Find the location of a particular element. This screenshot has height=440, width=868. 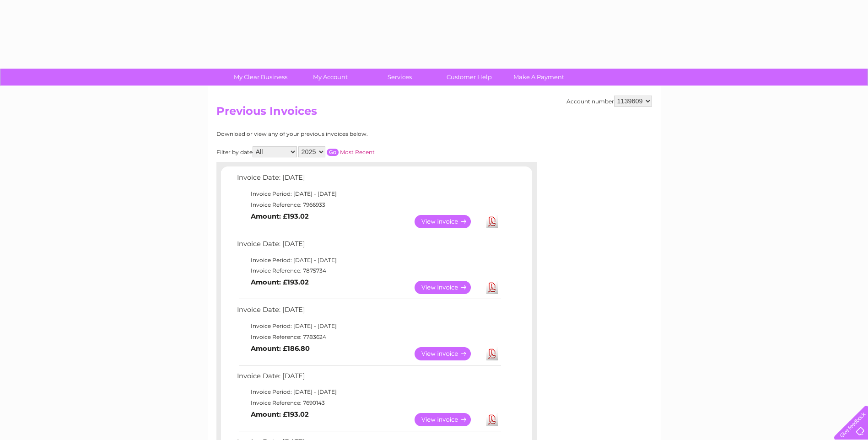

div: Filter by date is located at coordinates (336, 152).